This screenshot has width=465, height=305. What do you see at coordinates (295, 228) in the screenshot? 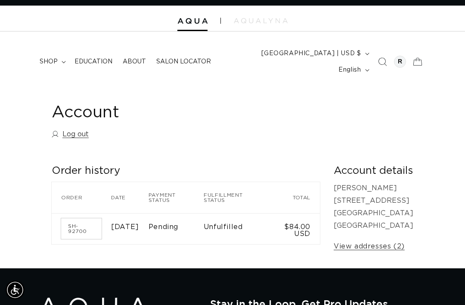
I see `td: $84.00 USD` at bounding box center [295, 228].